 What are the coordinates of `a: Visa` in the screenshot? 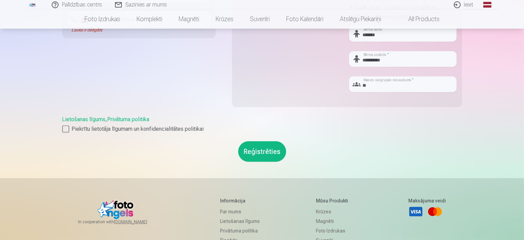 It's located at (415, 212).